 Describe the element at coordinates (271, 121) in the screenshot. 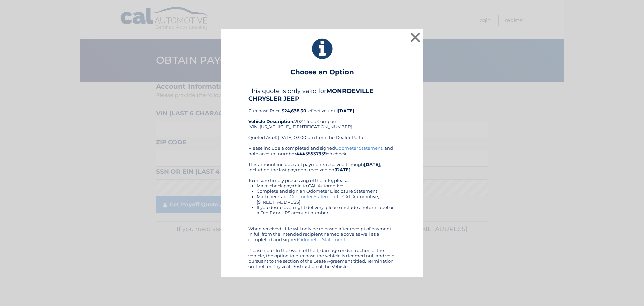

I see `strong: Vehicle Description:` at that location.